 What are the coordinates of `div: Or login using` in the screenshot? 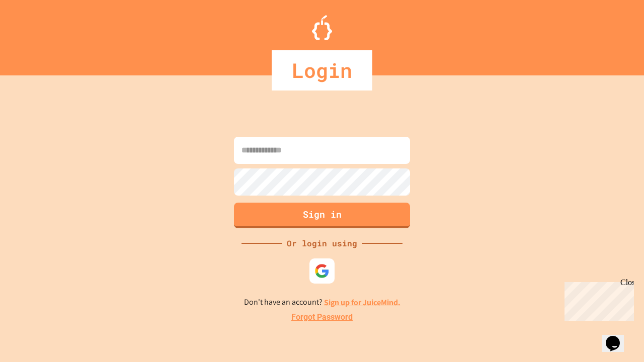 It's located at (322, 244).